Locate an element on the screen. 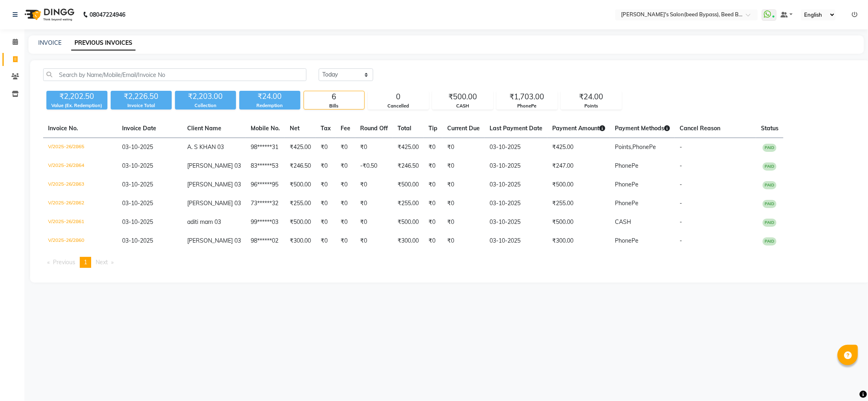 The width and height of the screenshot is (868, 401). td: V/2025-26/2861 is located at coordinates (81, 222).